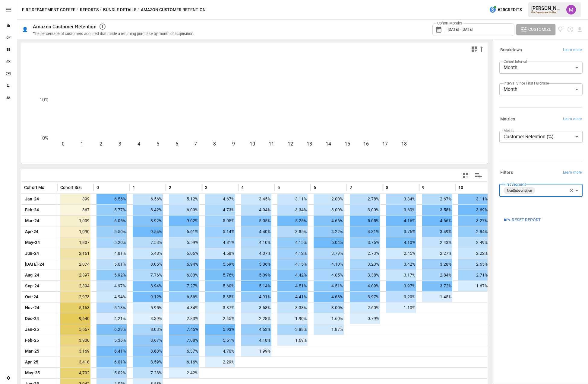 The image size is (588, 384). Describe the element at coordinates (328, 319) in the screenshot. I see `span: 1.60%` at that location.